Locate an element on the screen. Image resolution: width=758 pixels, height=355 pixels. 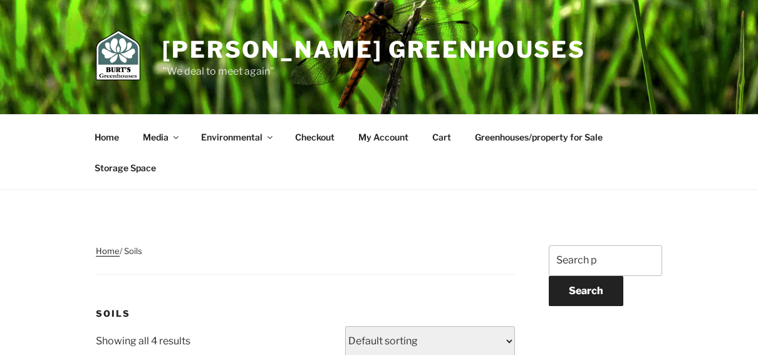
aside: Blog Sidebar is located at coordinates (605, 297).